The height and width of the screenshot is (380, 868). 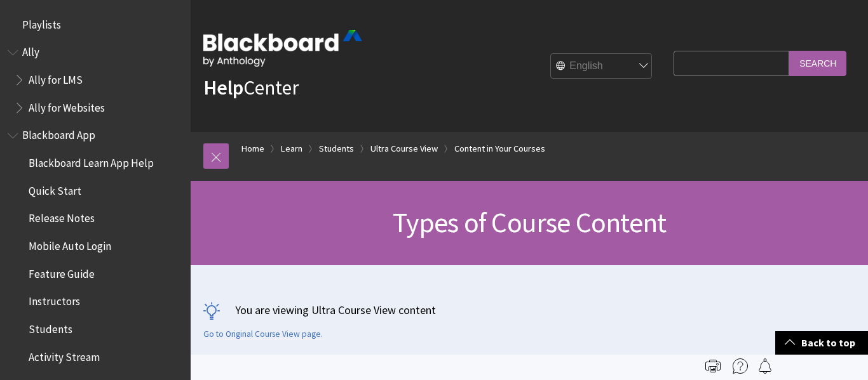 I want to click on span: Types of Course Content, so click(x=529, y=222).